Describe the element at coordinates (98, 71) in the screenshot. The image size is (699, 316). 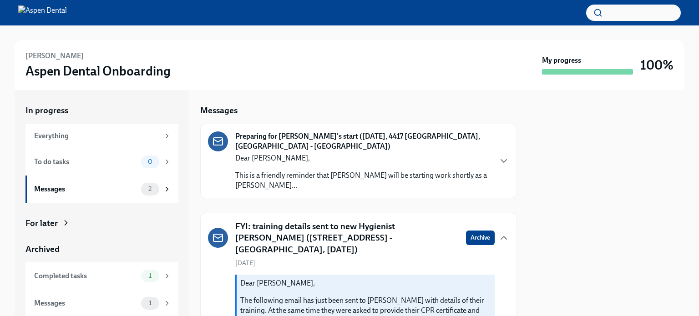
I see `h3: Aspen Dental Onboarding` at that location.